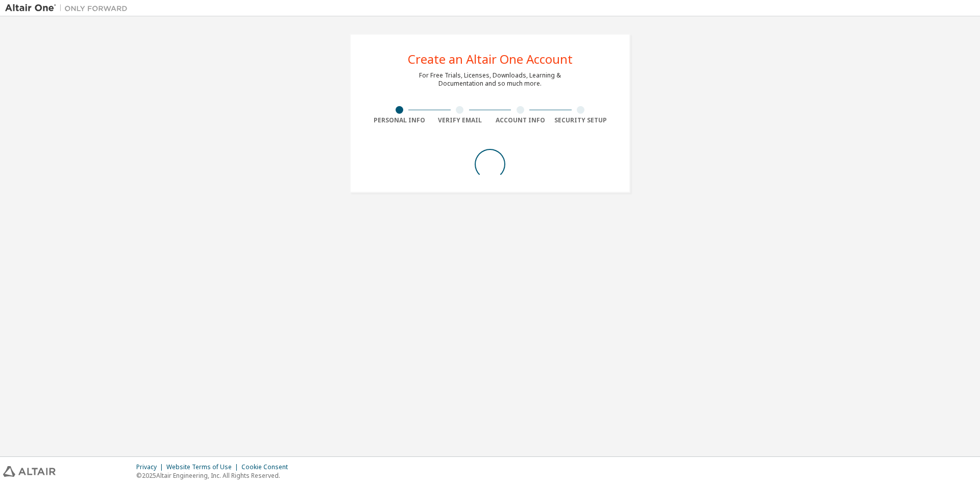 Image resolution: width=980 pixels, height=486 pixels. I want to click on div: Cookie Consent, so click(268, 468).